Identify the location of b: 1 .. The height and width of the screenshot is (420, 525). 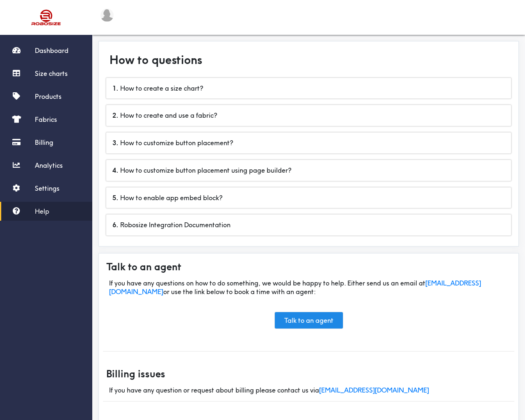
(115, 88).